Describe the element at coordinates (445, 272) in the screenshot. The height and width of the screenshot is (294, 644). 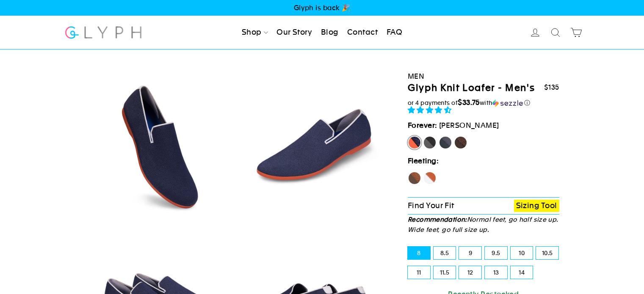
I see `label: 11.5` at that location.